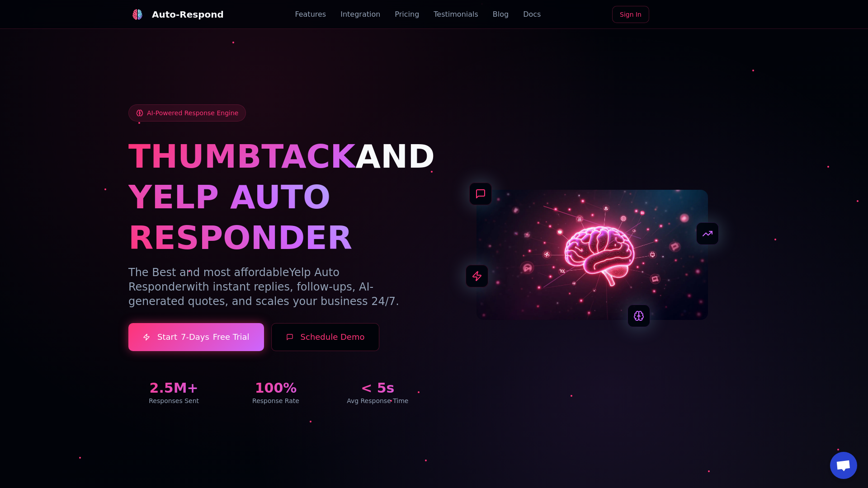 This screenshot has width=868, height=488. Describe the element at coordinates (276, 217) in the screenshot. I see `h1: YELP AUTO RESPONDER` at that location.